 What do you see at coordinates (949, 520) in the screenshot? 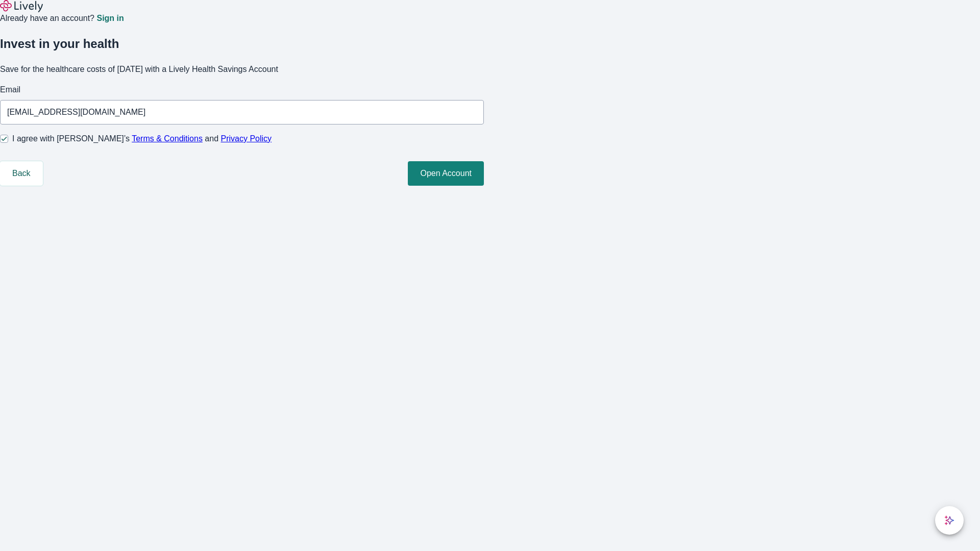
I see `svg: Lively AI Assistant` at bounding box center [949, 520].